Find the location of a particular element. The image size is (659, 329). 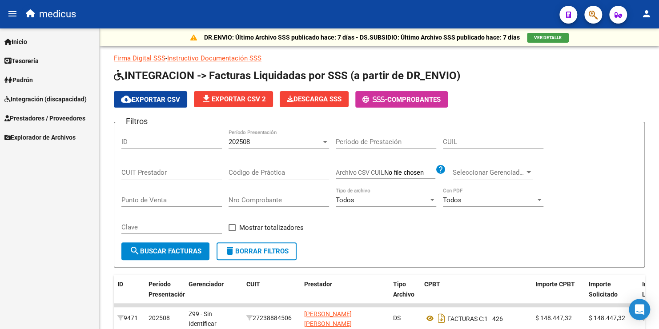

span: medicus is located at coordinates (57, 14).